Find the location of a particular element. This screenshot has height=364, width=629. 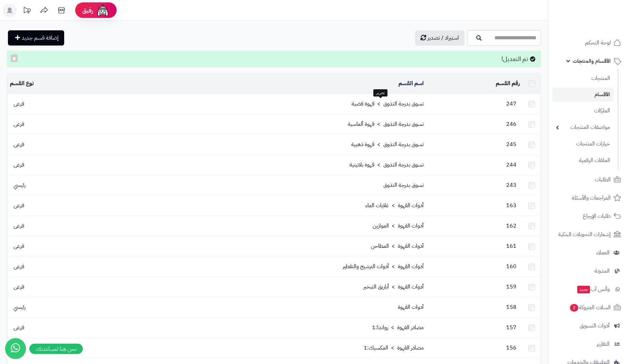

span: 159 is located at coordinates (512, 287).